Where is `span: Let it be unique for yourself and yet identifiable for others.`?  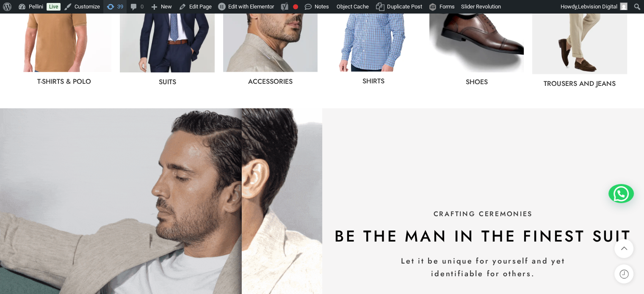
span: Let it be unique for yourself and yet identifiable for others. is located at coordinates (483, 267).